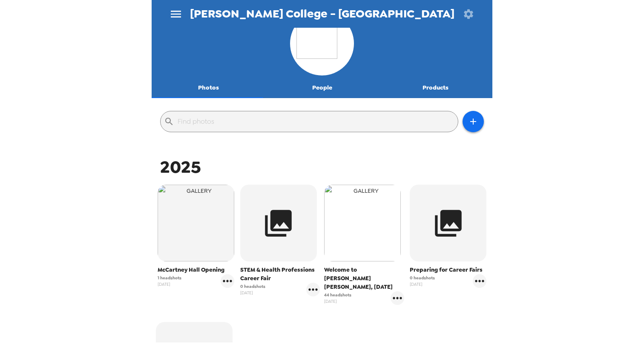 The width and height of the screenshot is (644, 351). I want to click on button: People, so click(322, 88).